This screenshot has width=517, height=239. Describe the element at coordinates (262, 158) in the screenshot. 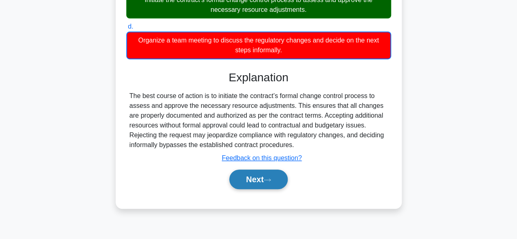

I see `a: Feedback on this question?` at that location.